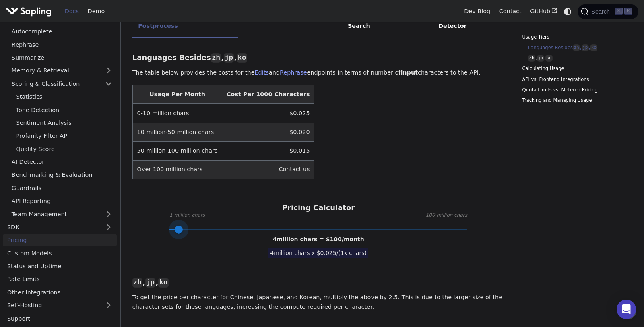 The width and height of the screenshot is (644, 327). Describe the element at coordinates (64, 97) in the screenshot. I see `a: Statistics` at that location.